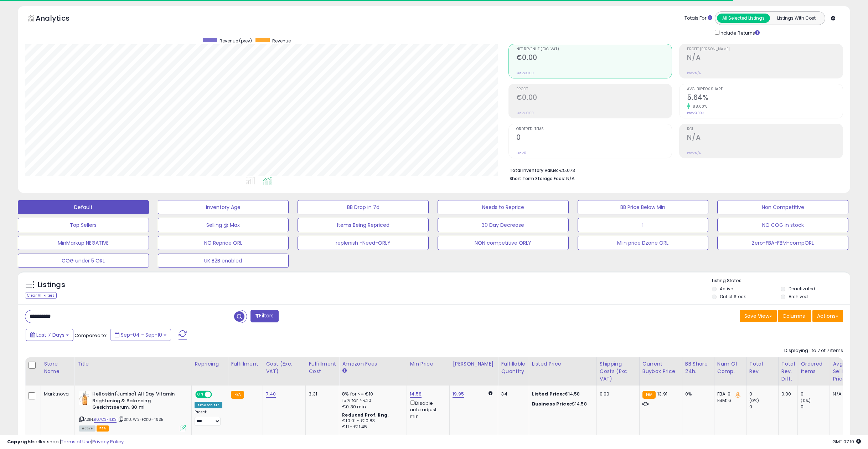 This screenshot has width=868, height=449. I want to click on label: Out of Stock, so click(733, 296).